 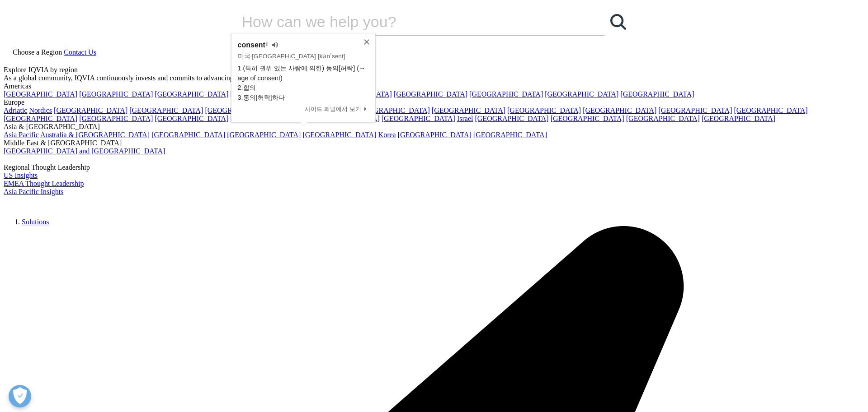 I want to click on a: US Insights, so click(x=21, y=175).